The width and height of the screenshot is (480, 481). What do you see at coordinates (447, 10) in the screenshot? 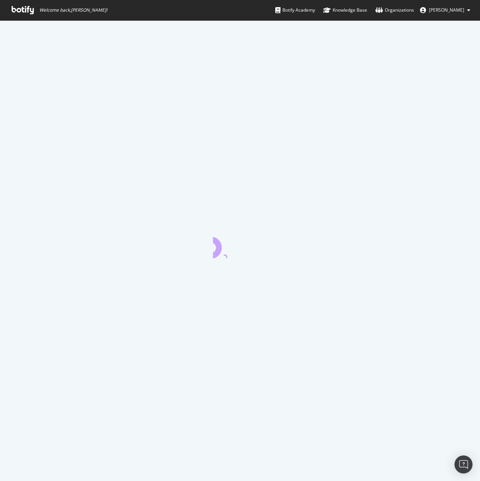
I see `span: Jessica Lee` at bounding box center [447, 10].